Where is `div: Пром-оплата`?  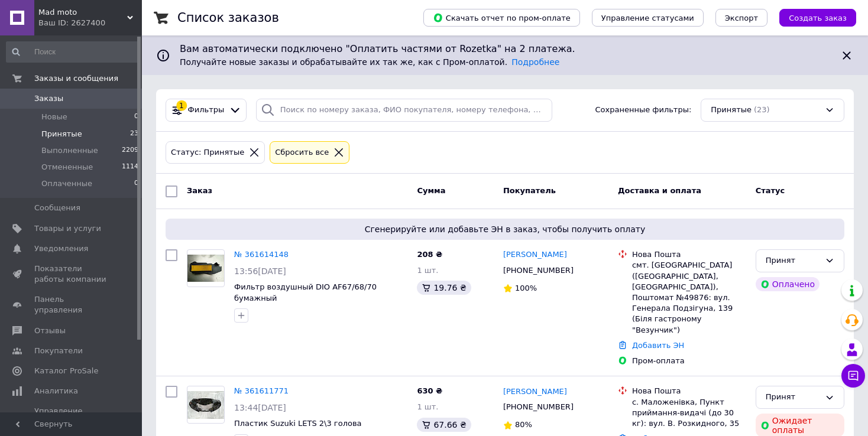
div: Пром-оплата is located at coordinates (689, 361).